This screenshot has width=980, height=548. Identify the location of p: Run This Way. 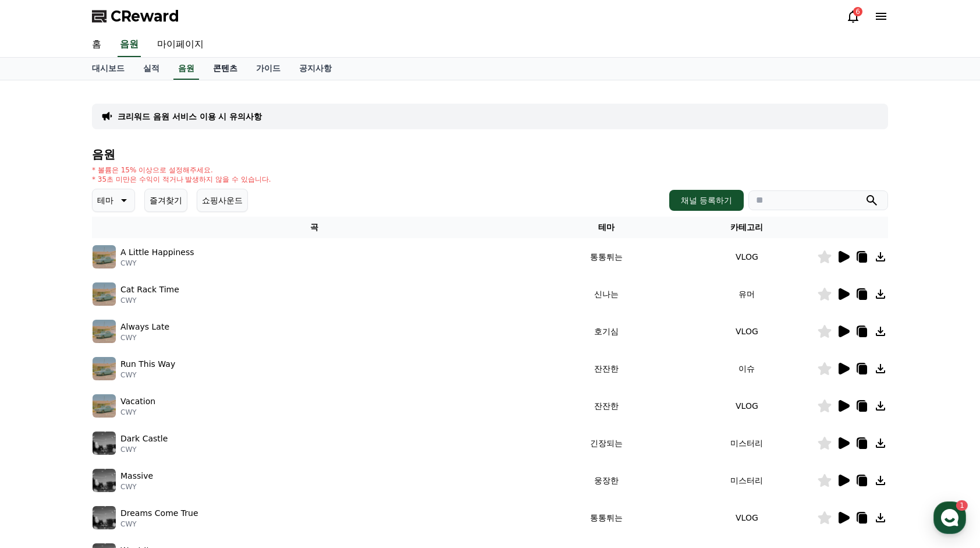
(148, 364).